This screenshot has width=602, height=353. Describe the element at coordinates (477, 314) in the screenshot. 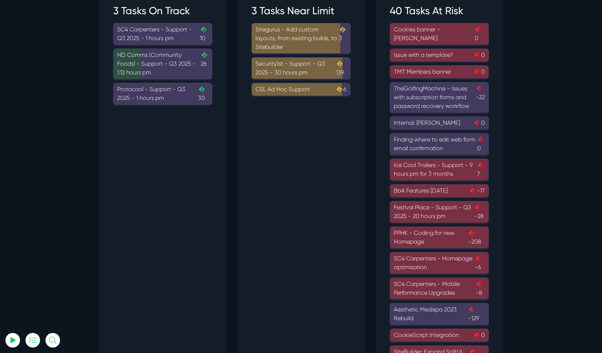

I see `span: -129` at that location.